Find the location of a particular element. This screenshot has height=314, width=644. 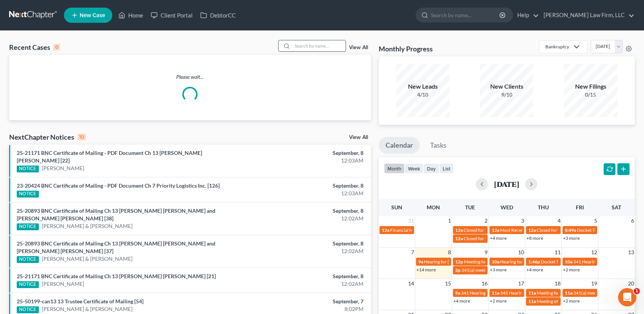

button: list is located at coordinates (447, 168).